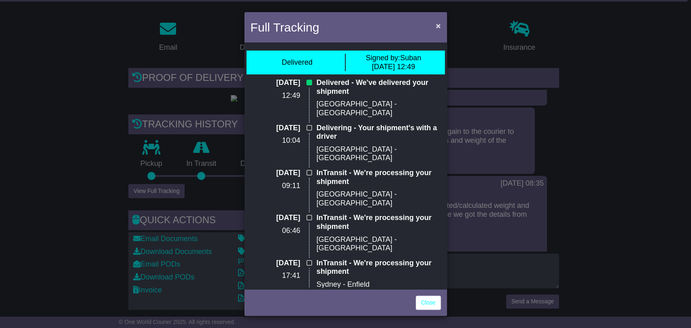 The height and width of the screenshot is (328, 691). I want to click on span: Signed by:, so click(383, 58).